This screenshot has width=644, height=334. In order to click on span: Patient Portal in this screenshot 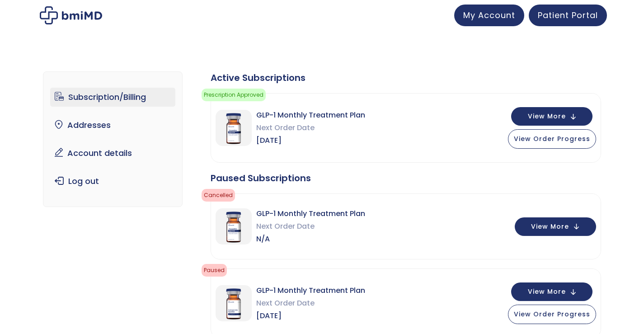, I will do `click(568, 15)`.